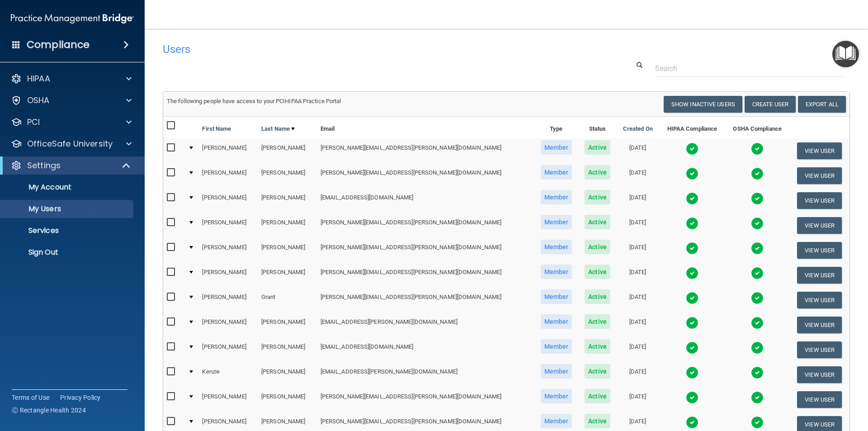 The width and height of the screenshot is (868, 431). I want to click on a: OfficeSafe University, so click(71, 144).